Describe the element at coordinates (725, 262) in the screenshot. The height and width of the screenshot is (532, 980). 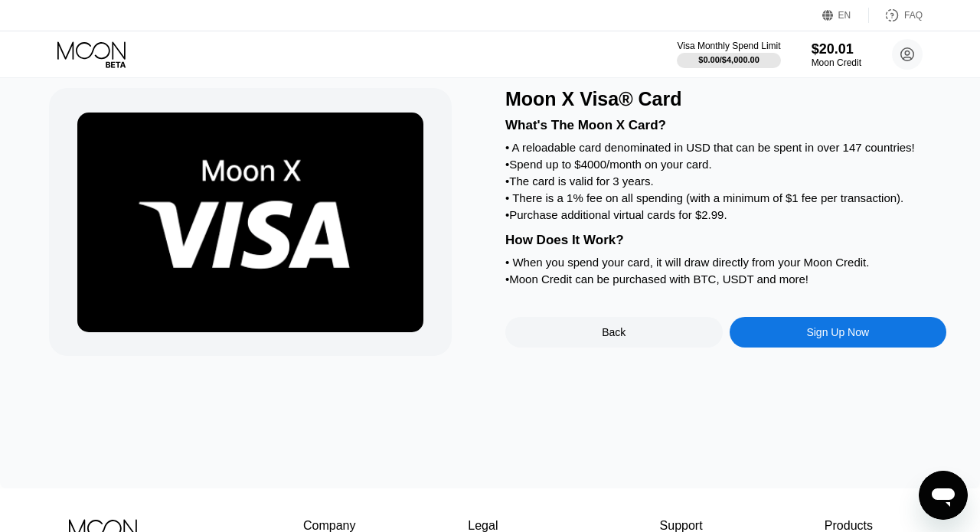
I see `div: • When you spend your card, it will draw directly from your Moon Credit.` at that location.